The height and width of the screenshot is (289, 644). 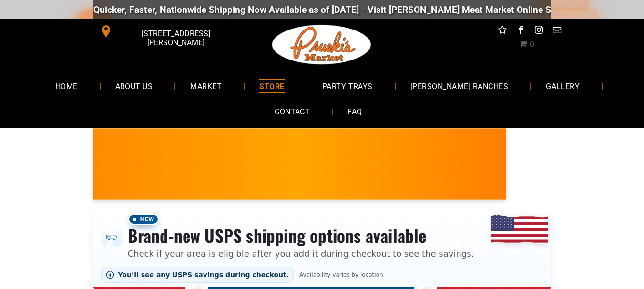 I want to click on span: 0, so click(x=532, y=44).